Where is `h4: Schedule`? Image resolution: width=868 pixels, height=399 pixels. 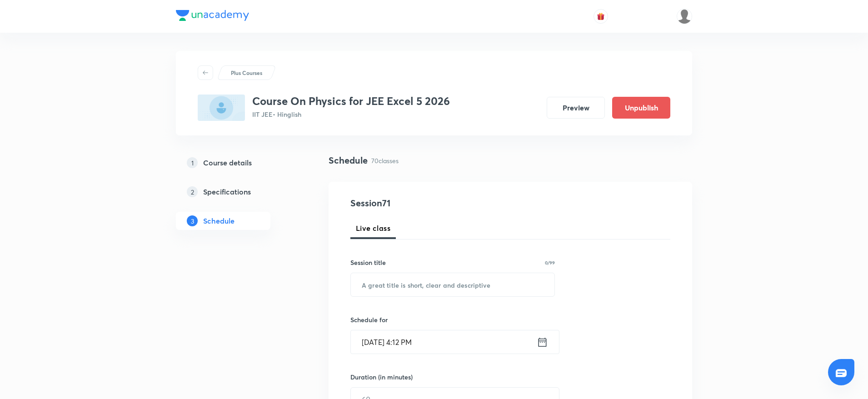 h4: Schedule is located at coordinates (348, 160).